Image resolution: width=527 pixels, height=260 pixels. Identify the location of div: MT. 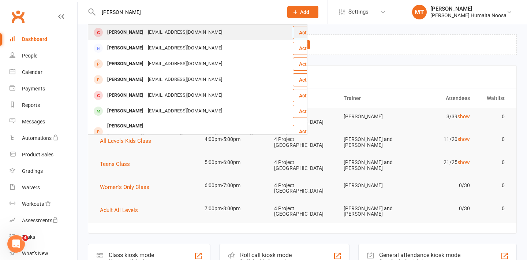
(420, 12).